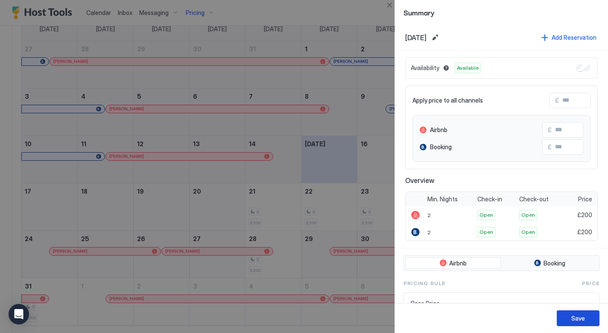 This screenshot has width=608, height=333. Describe the element at coordinates (493, 303) in the screenshot. I see `span: Base Price` at that location.